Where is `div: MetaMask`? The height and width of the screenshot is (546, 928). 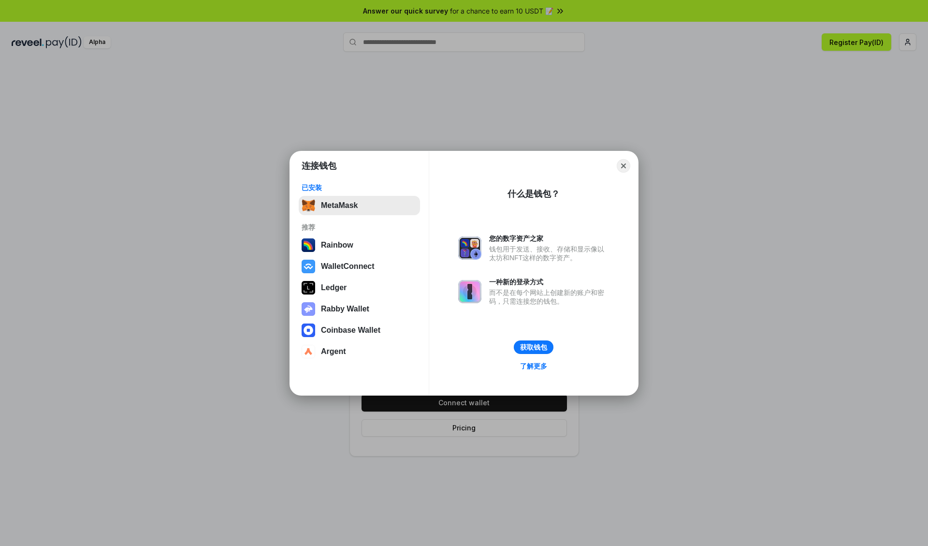
div: MetaMask is located at coordinates (339, 206).